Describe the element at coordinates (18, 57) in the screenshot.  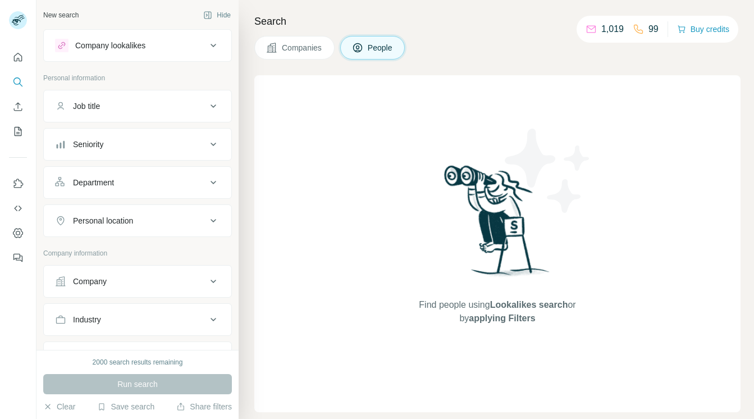
I see `button: Quick start` at that location.